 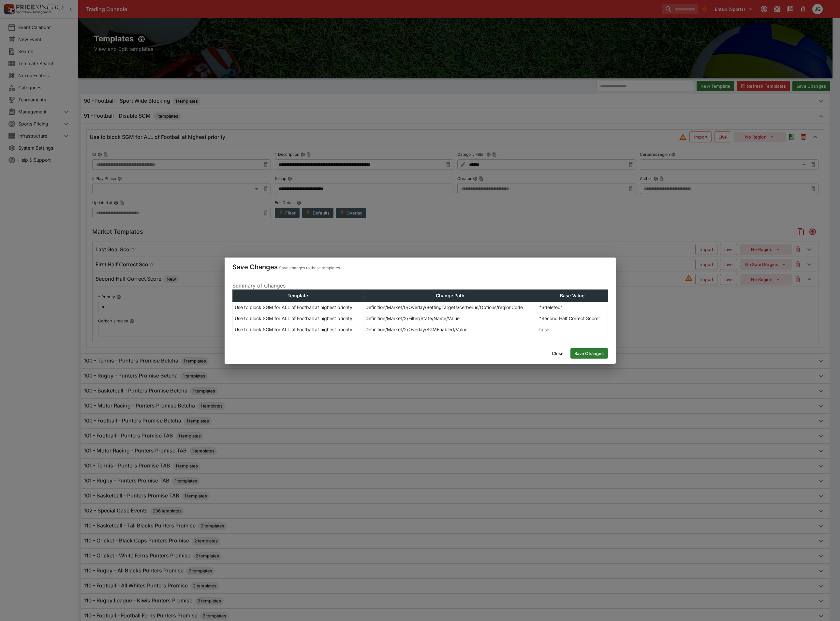 What do you see at coordinates (420, 285) in the screenshot?
I see `p: Summary of Changes` at bounding box center [420, 285].